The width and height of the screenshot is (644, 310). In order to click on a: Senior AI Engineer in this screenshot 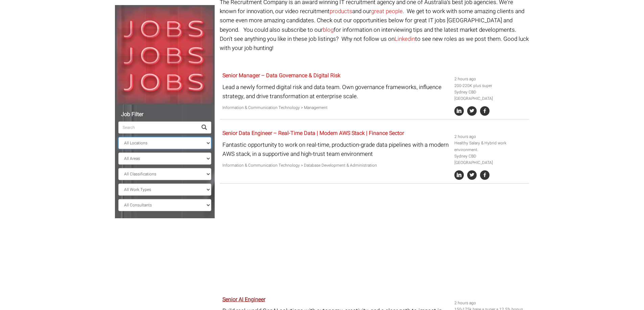, I will do `click(244, 300)`.